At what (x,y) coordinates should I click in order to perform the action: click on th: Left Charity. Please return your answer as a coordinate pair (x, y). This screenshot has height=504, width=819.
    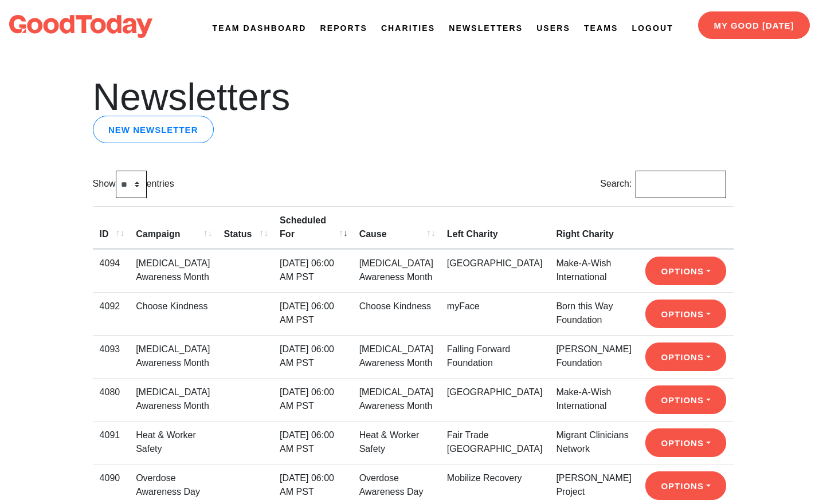
    Looking at the image, I should click on (495, 227).